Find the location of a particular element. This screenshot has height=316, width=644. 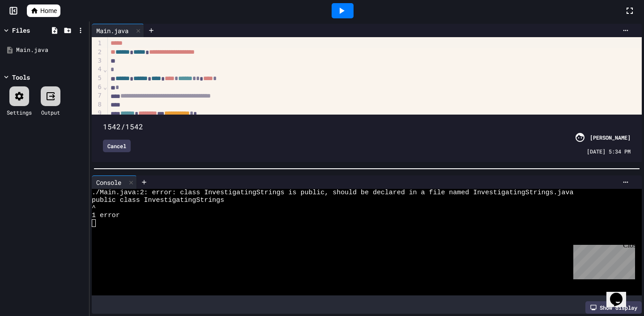

div: Tools is located at coordinates (21, 77).